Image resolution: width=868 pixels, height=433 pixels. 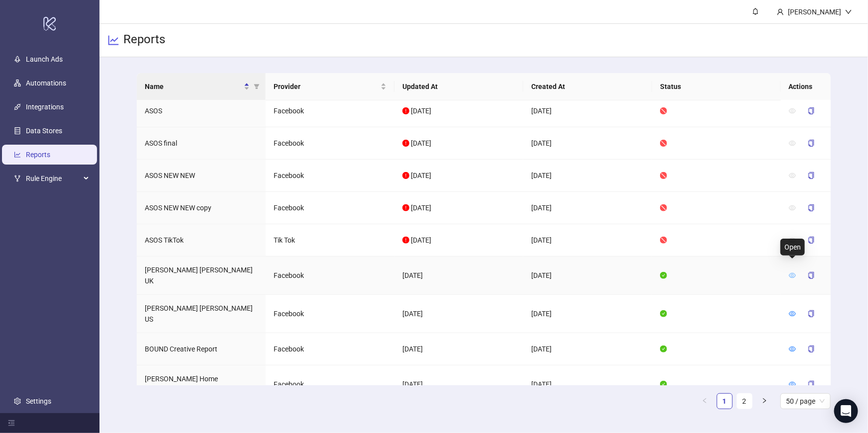 What do you see at coordinates (805, 402) in the screenshot?
I see `div: Page Size` at bounding box center [805, 402].